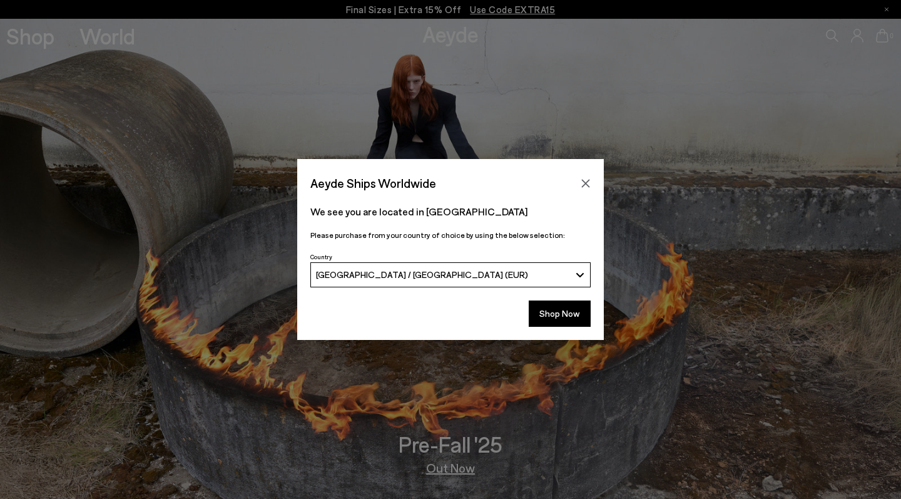 The height and width of the screenshot is (499, 901). What do you see at coordinates (373, 183) in the screenshot?
I see `span: Aeyde Ships Worldwide` at bounding box center [373, 183].